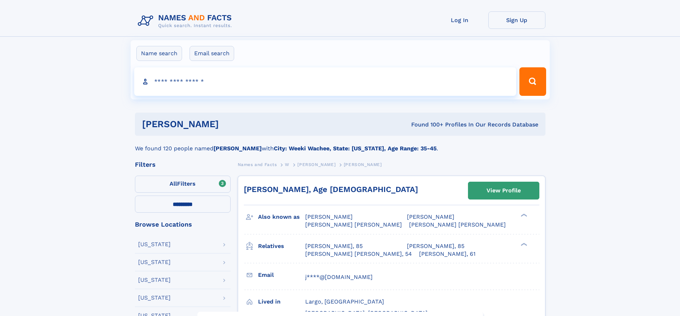 This screenshot has width=680, height=316. What do you see at coordinates (503, 191) in the screenshot?
I see `a: View Profile` at bounding box center [503, 191].